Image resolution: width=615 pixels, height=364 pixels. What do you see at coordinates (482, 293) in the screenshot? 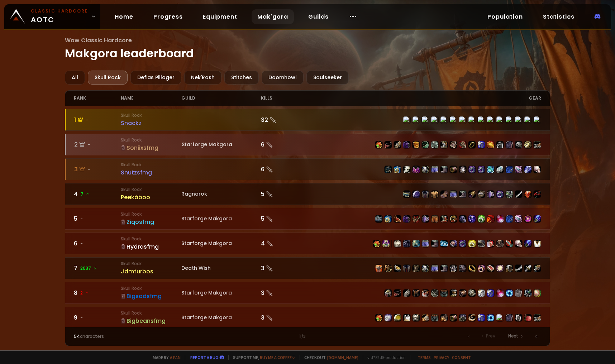
I see `img: item-18022` at bounding box center [482, 293].